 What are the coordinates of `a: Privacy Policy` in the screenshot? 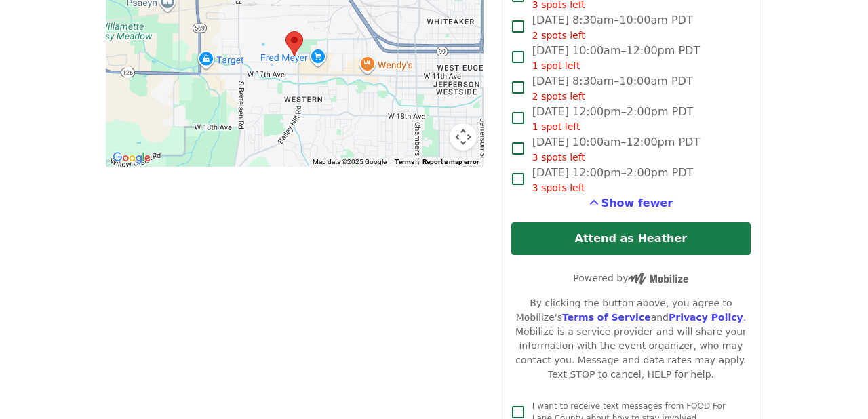 It's located at (706, 317).